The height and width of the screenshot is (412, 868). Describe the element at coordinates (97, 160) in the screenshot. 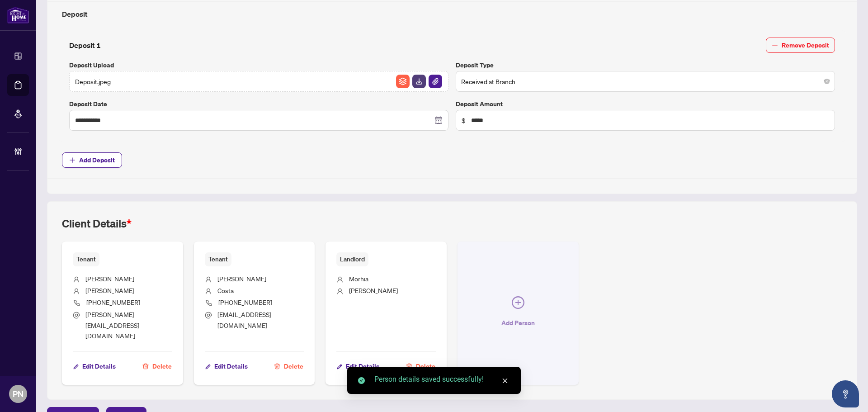

I see `span: Add Deposit` at that location.